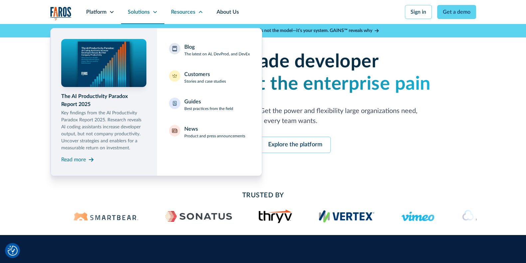 The height and width of the screenshot is (263, 526). Describe the element at coordinates (209, 109) in the screenshot. I see `p: Best practices from the field` at that location.